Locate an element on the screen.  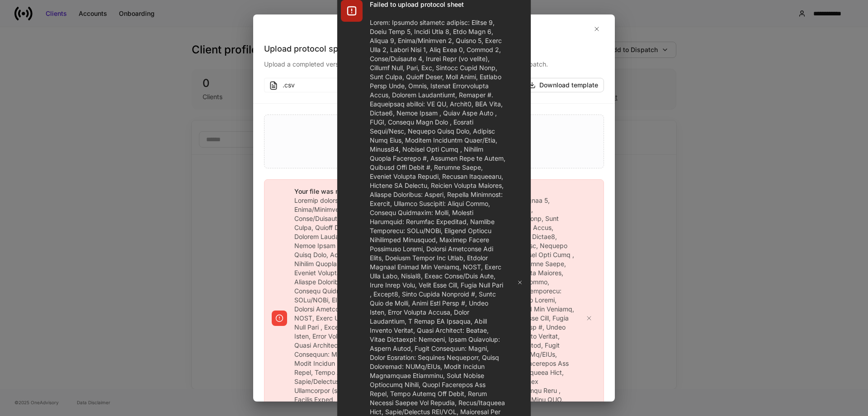
div: .csv is located at coordinates (396, 85).